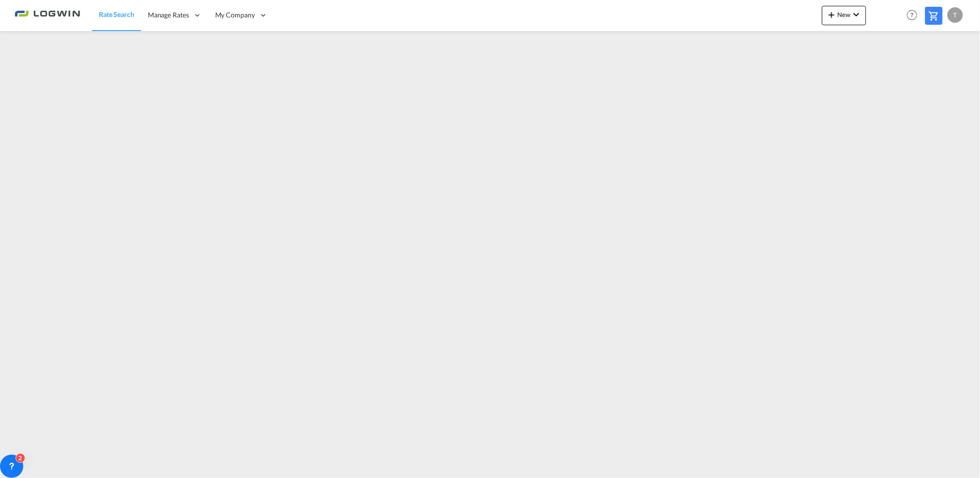 This screenshot has height=478, width=980. Describe the element at coordinates (955, 15) in the screenshot. I see `div: T` at that location.